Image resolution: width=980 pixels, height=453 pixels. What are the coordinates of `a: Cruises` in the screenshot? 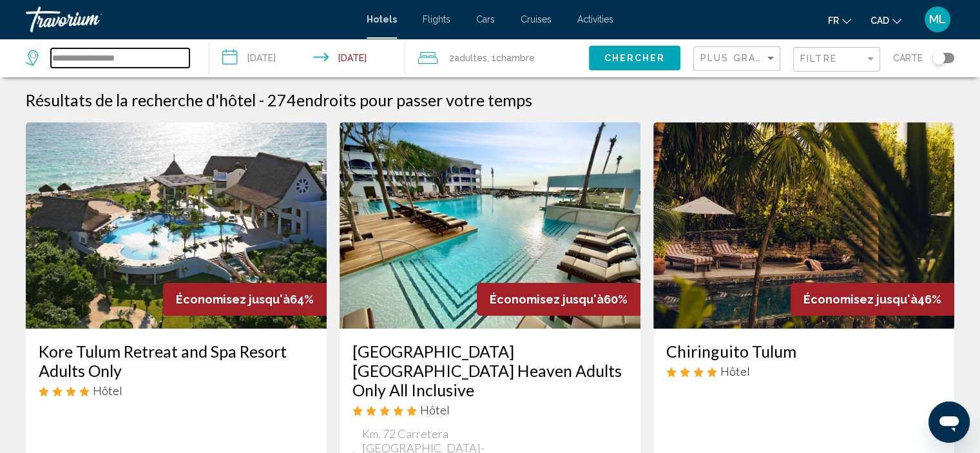 It's located at (536, 19).